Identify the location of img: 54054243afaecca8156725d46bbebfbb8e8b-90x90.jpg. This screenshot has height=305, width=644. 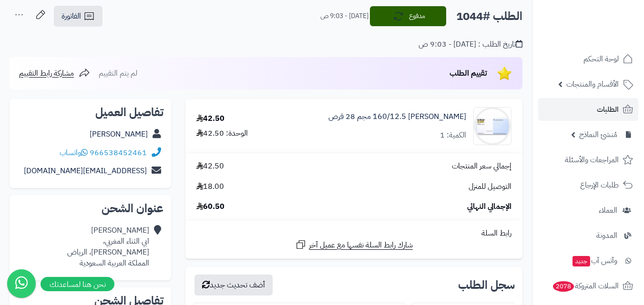
(492, 127).